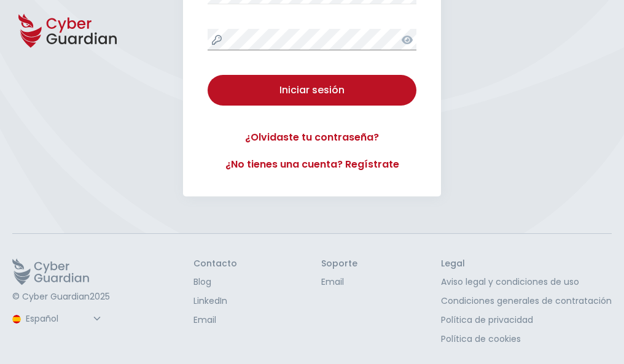 The image size is (624, 364). Describe the element at coordinates (60, 297) in the screenshot. I see `p: © Cyber Guardian 2025` at that location.